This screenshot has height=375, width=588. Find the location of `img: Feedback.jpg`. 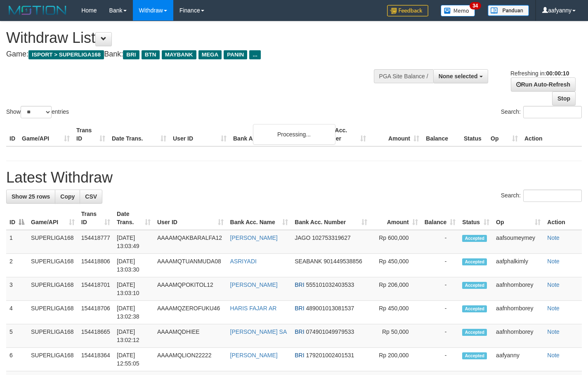

img: Feedback.jpg is located at coordinates (408, 10).